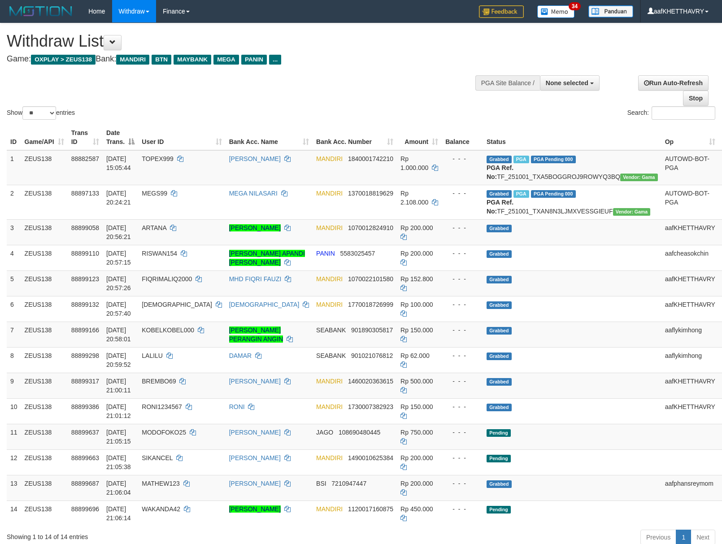 This screenshot has height=544, width=722. What do you see at coordinates (370, 159) in the screenshot?
I see `span: Copy 1840001742210 to clipboard` at bounding box center [370, 159].